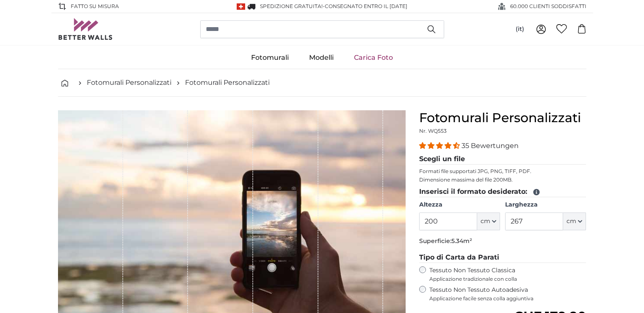 This screenshot has width=644, height=313. What do you see at coordinates (432, 131) in the screenshot?
I see `span: Nr. WQ553` at bounding box center [432, 131].